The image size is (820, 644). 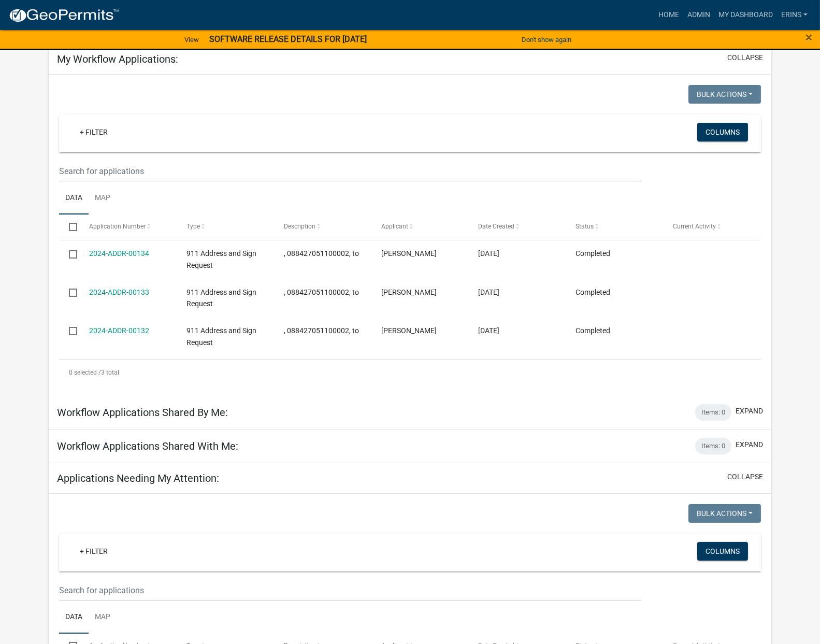 What do you see at coordinates (746, 15) in the screenshot?
I see `a: My Dashboard` at bounding box center [746, 15].